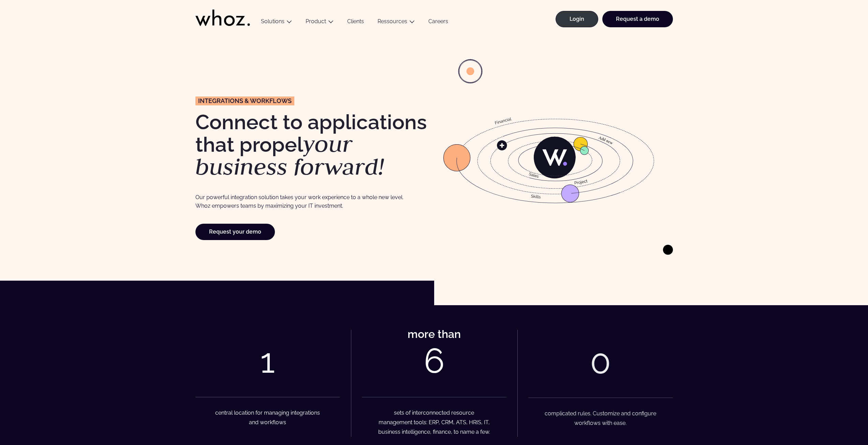  Describe the element at coordinates (576, 19) in the screenshot. I see `a: Login` at that location.